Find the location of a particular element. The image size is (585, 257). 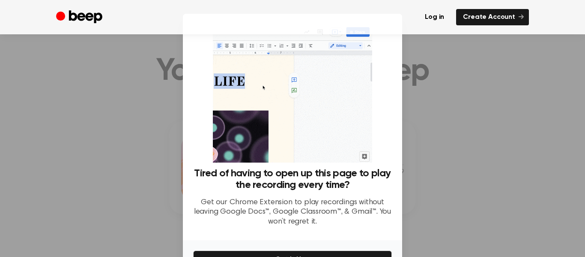

img: Beep extension in action is located at coordinates (292, 93).